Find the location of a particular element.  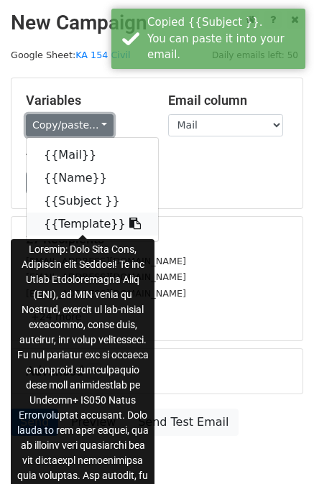

h5: Advanced is located at coordinates (157, 371).